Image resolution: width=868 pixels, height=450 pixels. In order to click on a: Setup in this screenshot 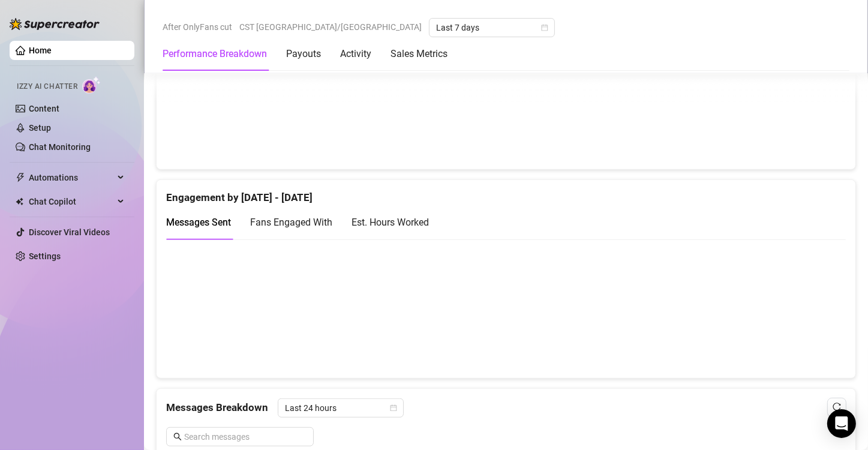, I will do `click(40, 128)`.